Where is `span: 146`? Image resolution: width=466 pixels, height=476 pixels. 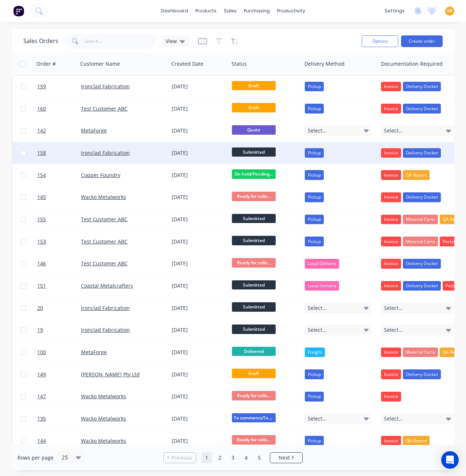
span: 146 is located at coordinates (41, 263).